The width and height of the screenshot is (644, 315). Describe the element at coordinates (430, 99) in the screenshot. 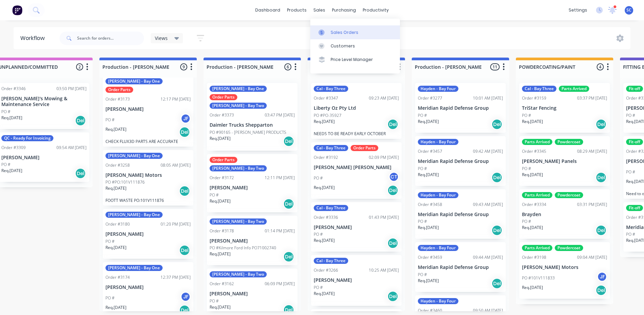

I see `div: Order #3277` at that location.